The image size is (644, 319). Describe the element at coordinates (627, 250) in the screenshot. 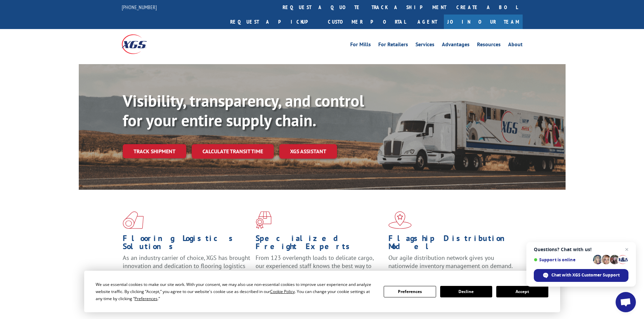

I see `span: Close chat` at that location.